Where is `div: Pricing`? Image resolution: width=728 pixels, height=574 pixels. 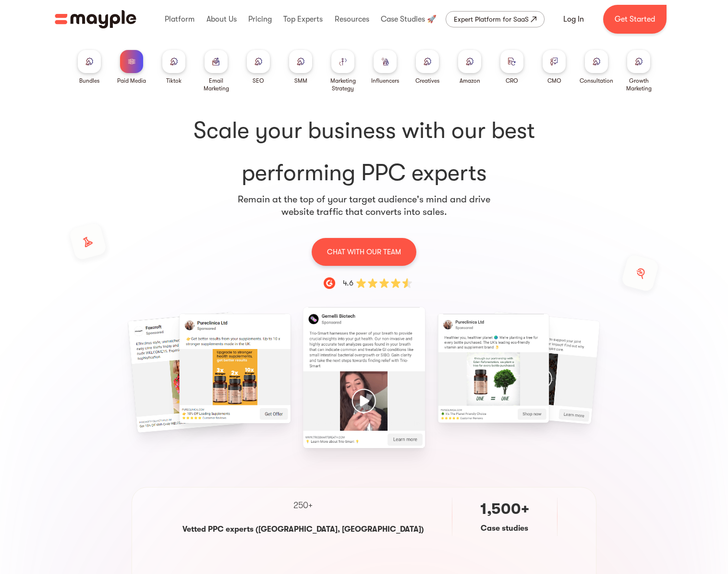
div: Pricing is located at coordinates (260, 20).